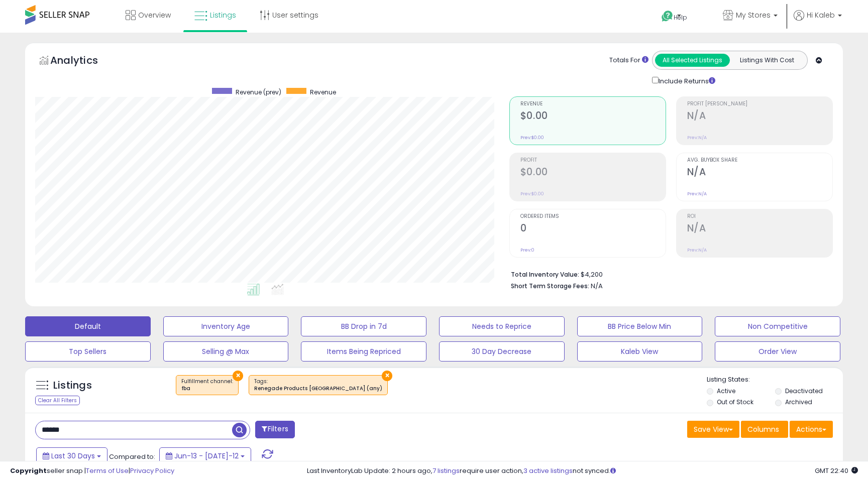 This screenshot has width=868, height=481. What do you see at coordinates (132, 457) in the screenshot?
I see `span: Compared to:` at bounding box center [132, 457].